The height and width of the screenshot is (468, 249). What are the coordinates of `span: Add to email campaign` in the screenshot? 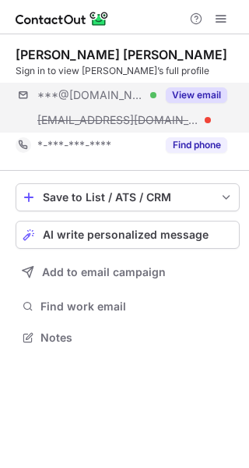 It's located at (104, 272).